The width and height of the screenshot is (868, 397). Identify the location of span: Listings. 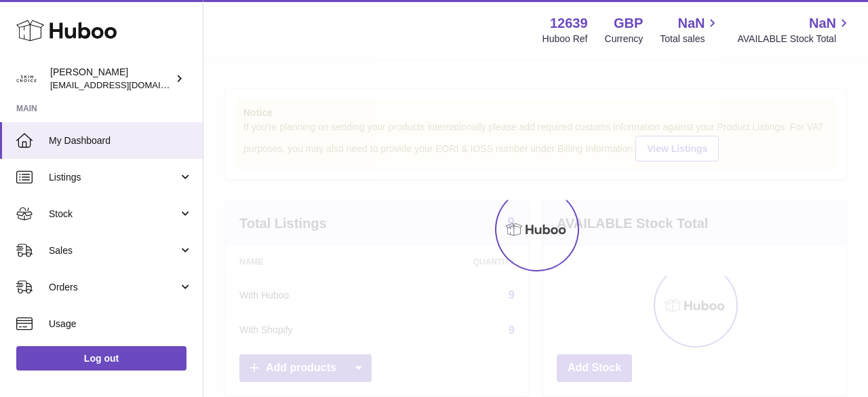
(114, 177).